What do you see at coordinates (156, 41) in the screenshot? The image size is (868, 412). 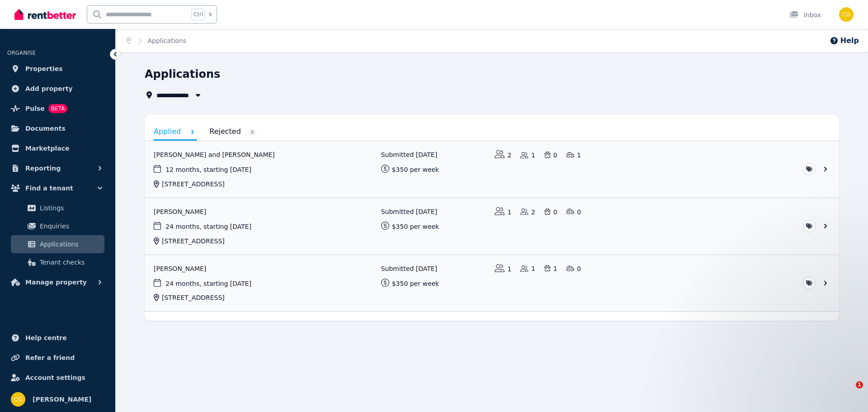 I see `nav: Breadcrumb` at bounding box center [156, 41].